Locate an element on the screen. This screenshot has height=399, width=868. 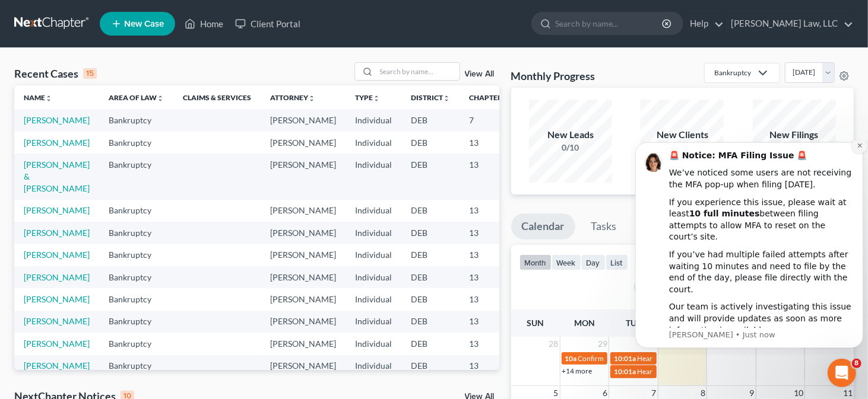
button: week is located at coordinates (566, 262).